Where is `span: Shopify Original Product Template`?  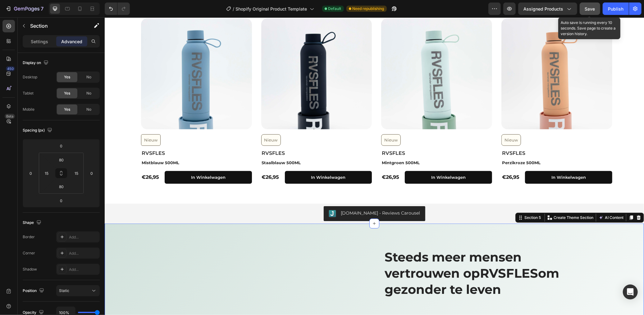 span: Shopify Original Product Template is located at coordinates (271, 9).